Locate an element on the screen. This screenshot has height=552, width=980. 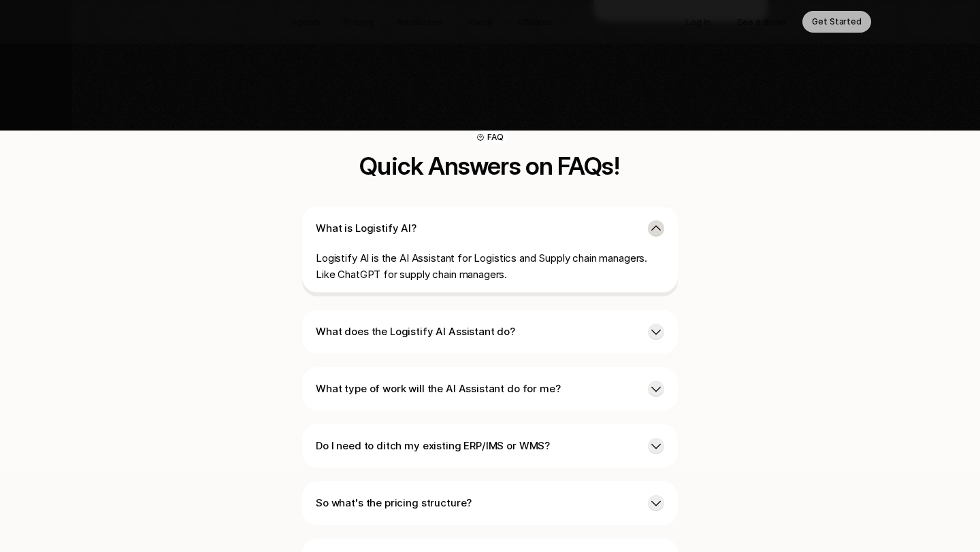
p: Log in is located at coordinates (699, 21).